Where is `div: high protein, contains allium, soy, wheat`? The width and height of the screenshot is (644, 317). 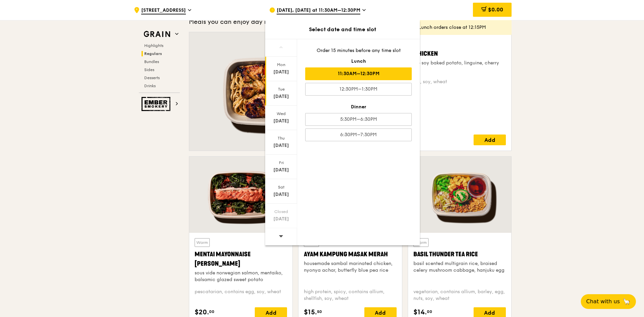 div: high protein, contains allium, soy, wheat is located at coordinates (431, 82).